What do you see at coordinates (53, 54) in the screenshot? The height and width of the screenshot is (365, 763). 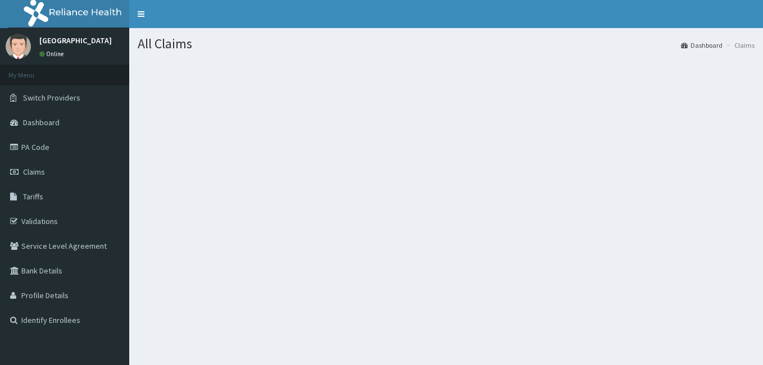 I see `a: Online` at bounding box center [53, 54].